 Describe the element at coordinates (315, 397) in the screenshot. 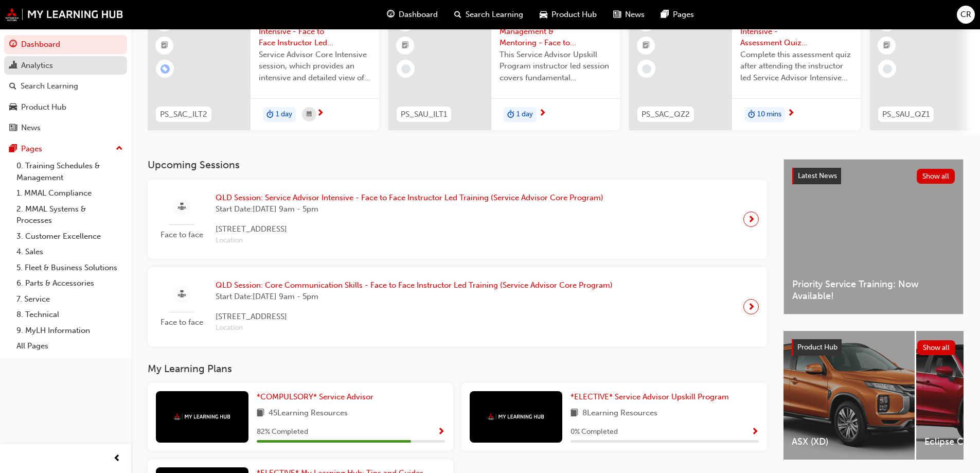

I see `span: *COMPULSORY* Service Advisor` at that location.